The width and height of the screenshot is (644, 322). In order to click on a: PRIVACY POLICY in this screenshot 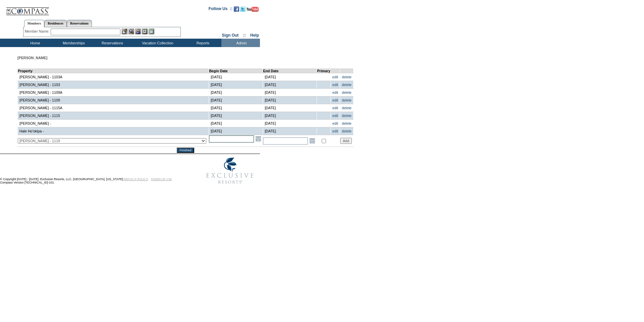, I will do `click(136, 179)`.